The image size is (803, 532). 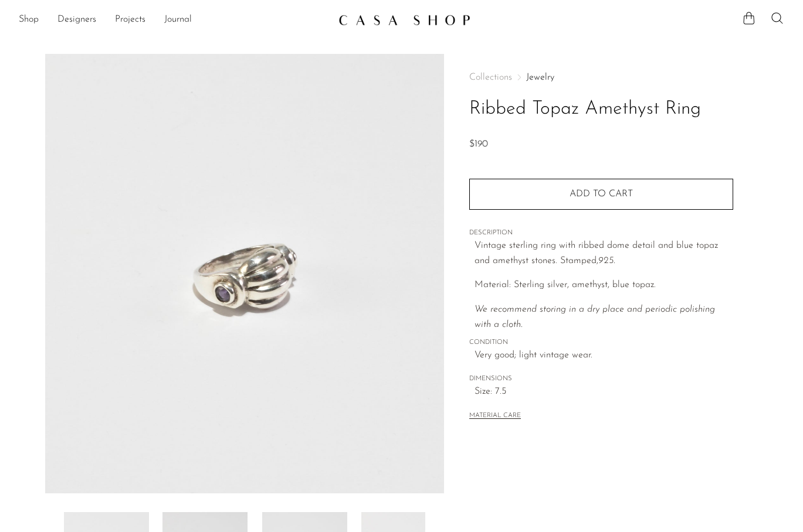 I want to click on nav: Breadcrumbs, so click(x=601, y=78).